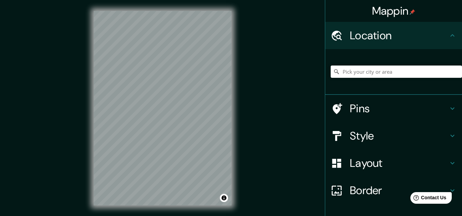 The height and width of the screenshot is (216, 462). What do you see at coordinates (162, 108) in the screenshot?
I see `canvas: Map` at bounding box center [162, 108].